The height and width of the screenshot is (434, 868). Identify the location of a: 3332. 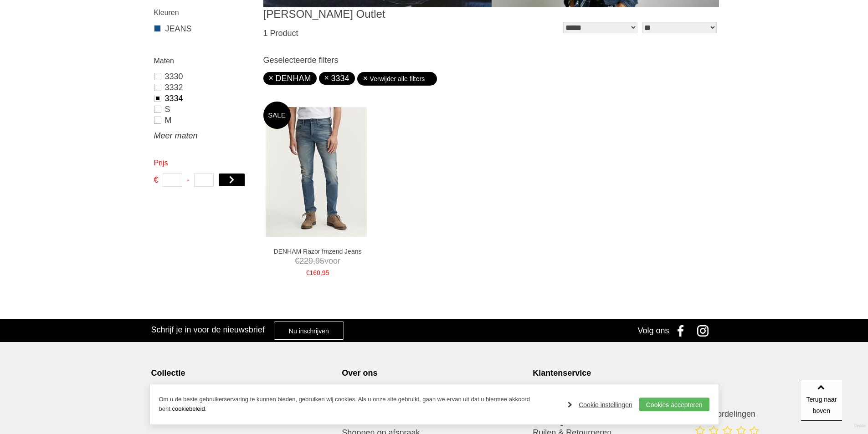
(203, 88).